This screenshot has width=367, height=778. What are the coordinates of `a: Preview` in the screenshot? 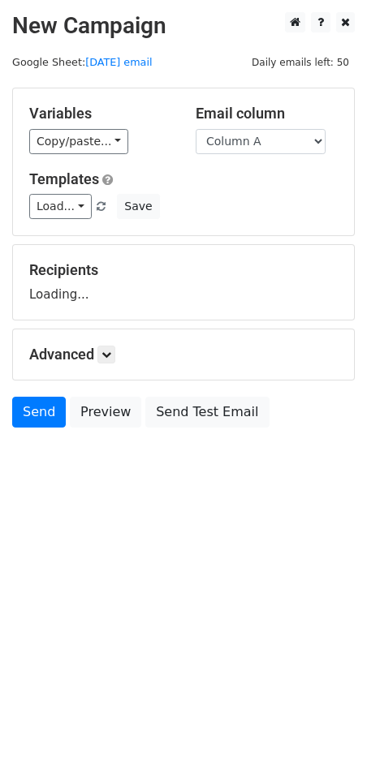 It's located at (106, 412).